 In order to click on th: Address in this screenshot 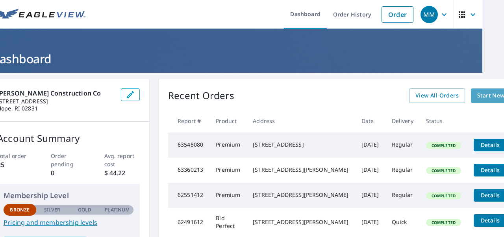, I will do `click(300, 121)`.